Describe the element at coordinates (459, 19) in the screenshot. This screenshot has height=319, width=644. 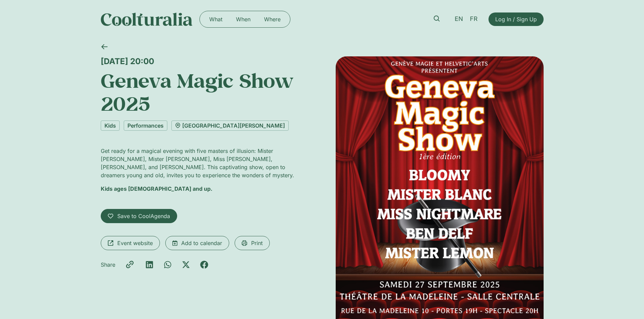
I see `span: EN` at that location.